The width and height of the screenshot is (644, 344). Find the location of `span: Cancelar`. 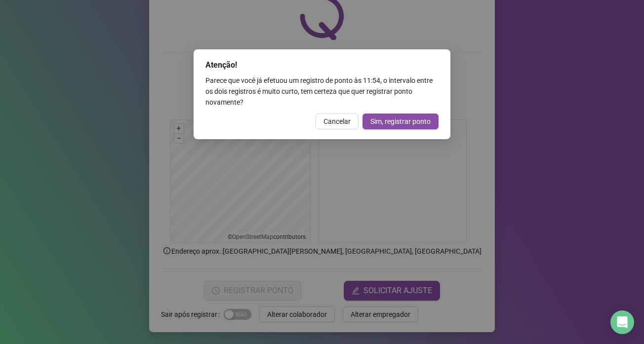

span: Cancelar is located at coordinates (337, 122).